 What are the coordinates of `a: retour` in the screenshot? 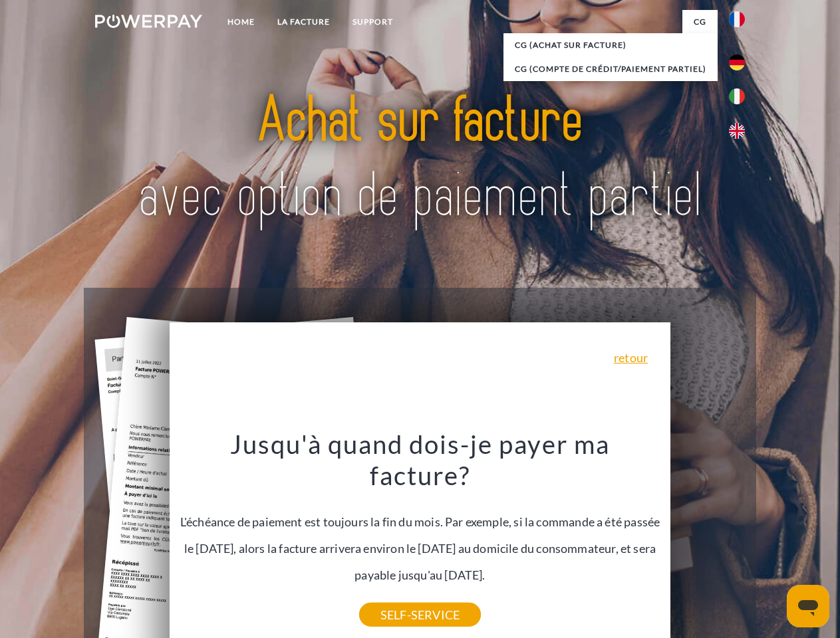 It's located at (631, 358).